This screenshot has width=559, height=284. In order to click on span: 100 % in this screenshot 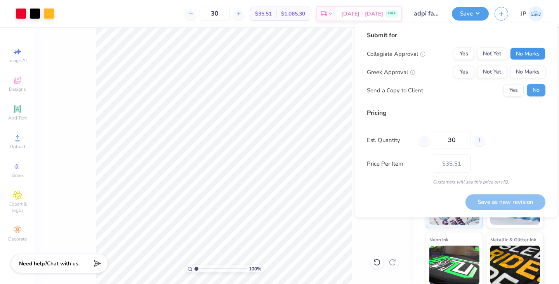, I will do `click(255, 269)`.